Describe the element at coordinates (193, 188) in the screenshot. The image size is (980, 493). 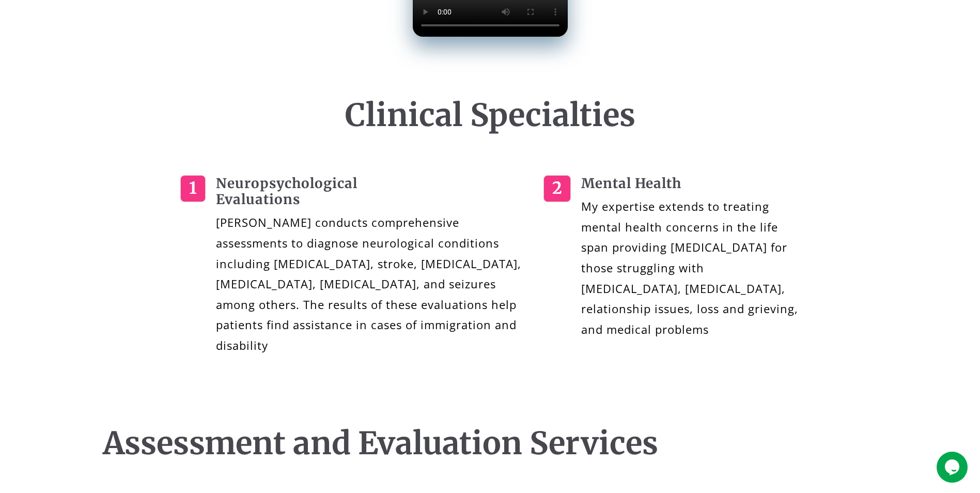
I see `h1: 1` at that location.